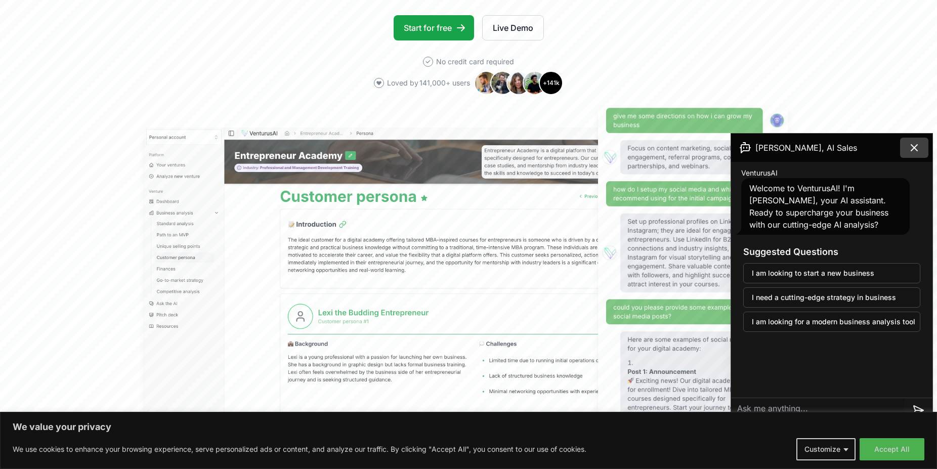 The image size is (937, 469). I want to click on span: VenturusAI, so click(760, 173).